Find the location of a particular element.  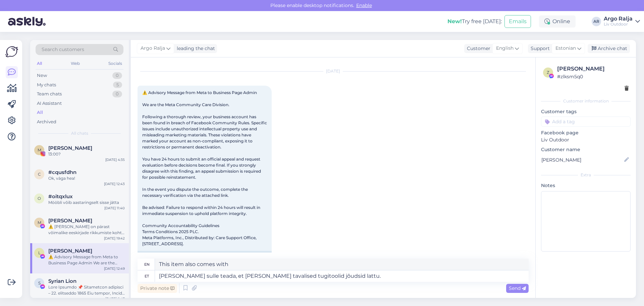

div: Team chats is located at coordinates (49, 94).